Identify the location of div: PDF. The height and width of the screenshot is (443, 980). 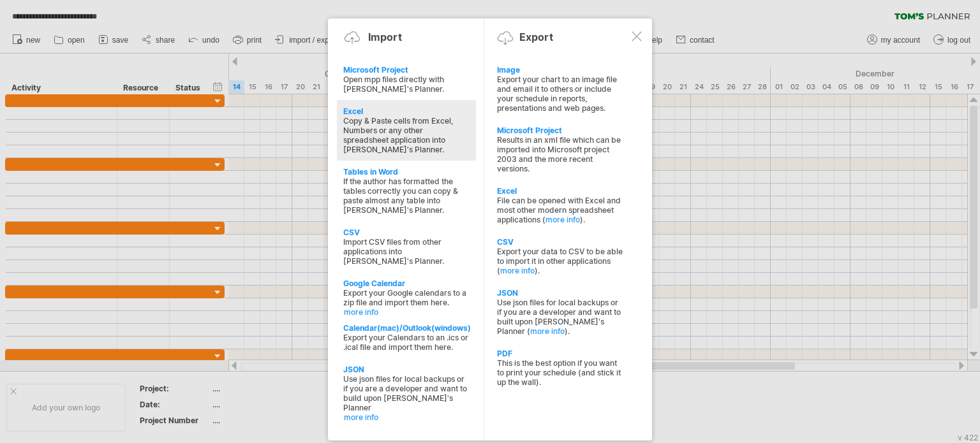
(560, 354).